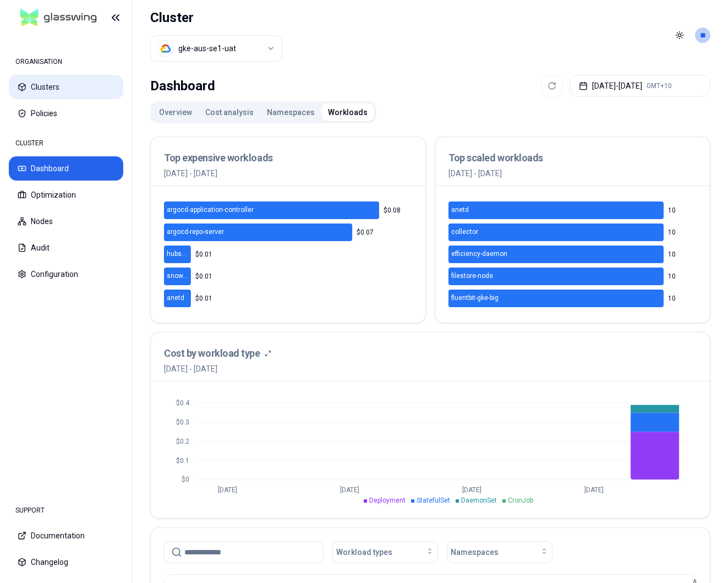 The height and width of the screenshot is (583, 728). I want to click on tspan: $0.3, so click(183, 422).